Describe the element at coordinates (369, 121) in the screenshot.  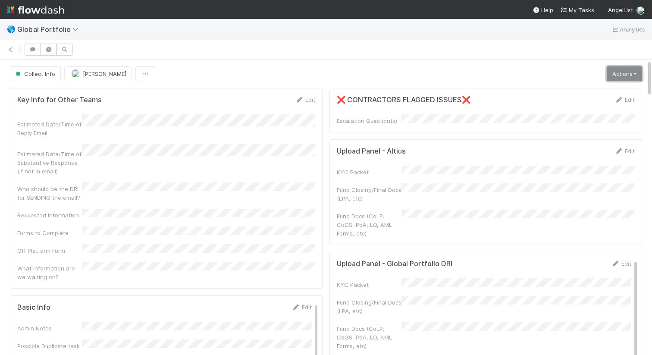
I see `div: Escalation Question(s)` at that location.